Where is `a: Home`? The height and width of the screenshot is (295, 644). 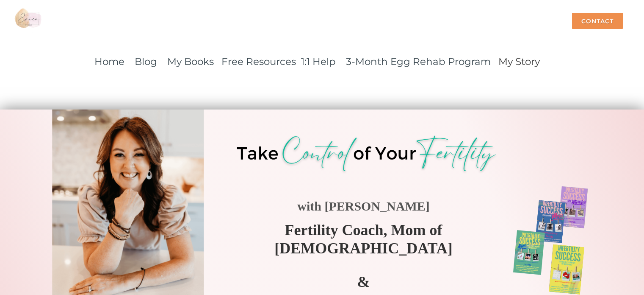
a: Home is located at coordinates (109, 61).